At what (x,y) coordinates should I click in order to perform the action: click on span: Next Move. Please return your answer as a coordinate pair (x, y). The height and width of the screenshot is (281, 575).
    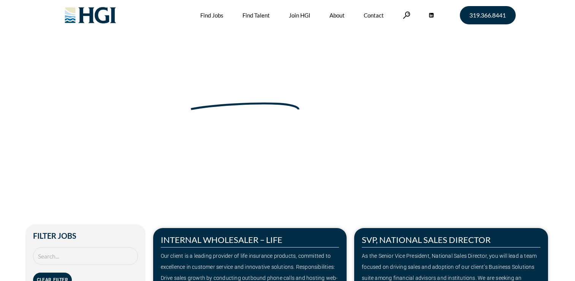
    Looking at the image, I should click on (245, 94).